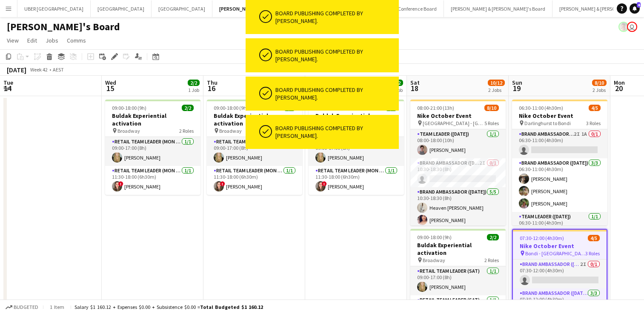  What do you see at coordinates (26, 307) in the screenshot?
I see `span: Budgeted` at bounding box center [26, 307].